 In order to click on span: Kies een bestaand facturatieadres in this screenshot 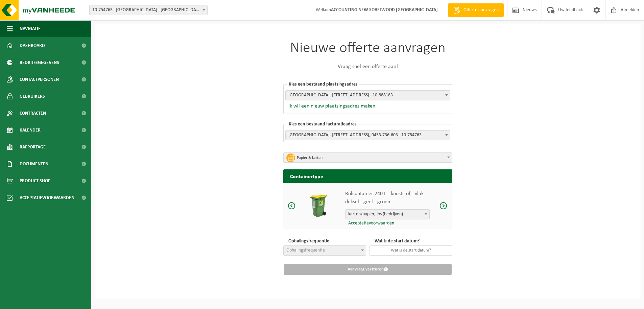, I will do `click(322, 124)`.